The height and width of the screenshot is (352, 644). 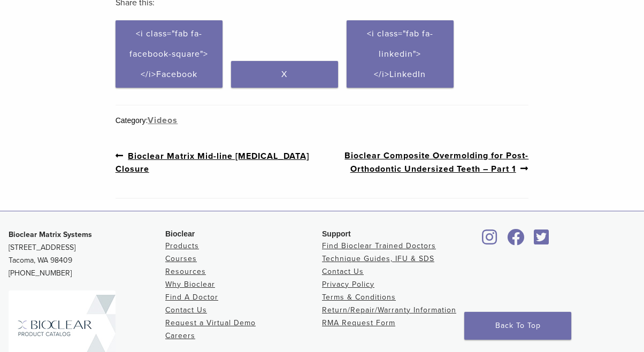 I want to click on a: Find Bioclear Trained Doctors, so click(x=379, y=246).